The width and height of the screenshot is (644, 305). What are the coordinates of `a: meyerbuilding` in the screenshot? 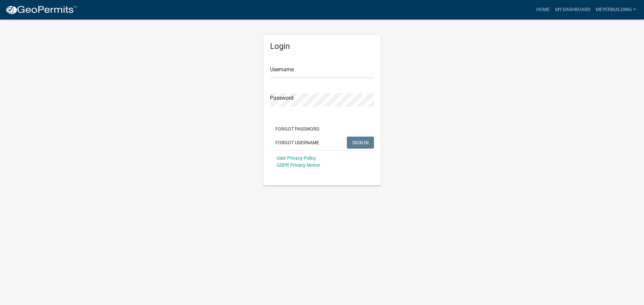 It's located at (615, 10).